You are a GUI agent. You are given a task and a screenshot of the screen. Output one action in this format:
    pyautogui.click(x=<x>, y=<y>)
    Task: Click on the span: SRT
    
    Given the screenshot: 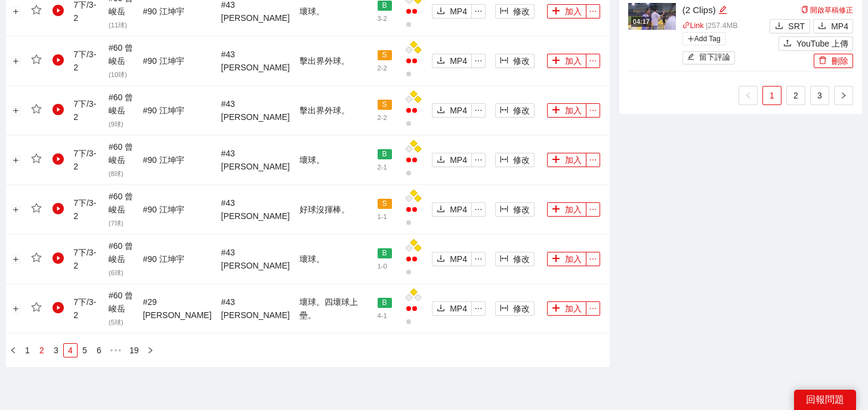 What is the action you would take?
    pyautogui.click(x=797, y=26)
    